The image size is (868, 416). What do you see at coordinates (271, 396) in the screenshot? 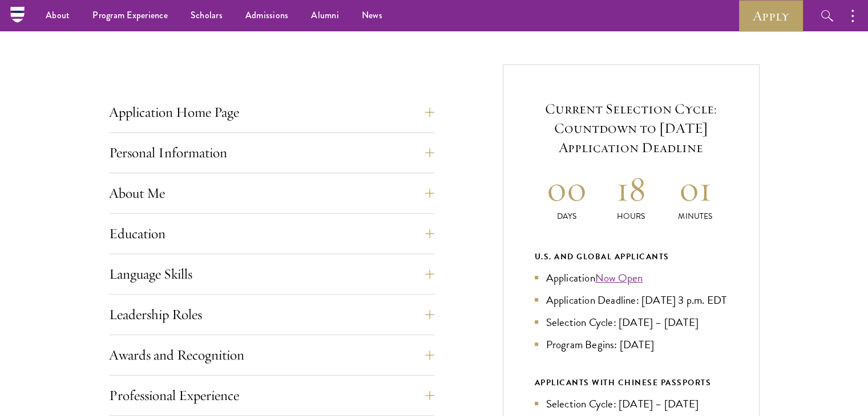
I see `button: Professional Experience` at bounding box center [271, 396].